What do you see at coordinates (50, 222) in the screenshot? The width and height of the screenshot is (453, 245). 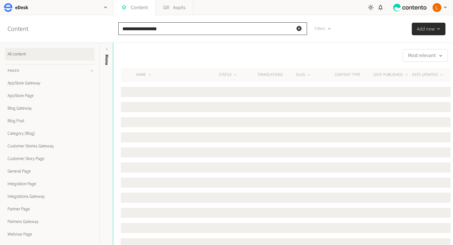 I see `a: Partners Gateway` at bounding box center [50, 222].